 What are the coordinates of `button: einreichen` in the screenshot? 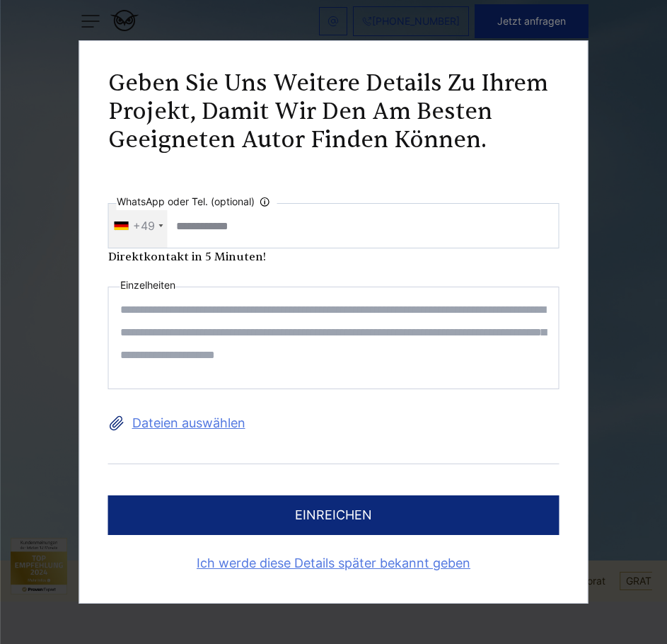 It's located at (334, 515).